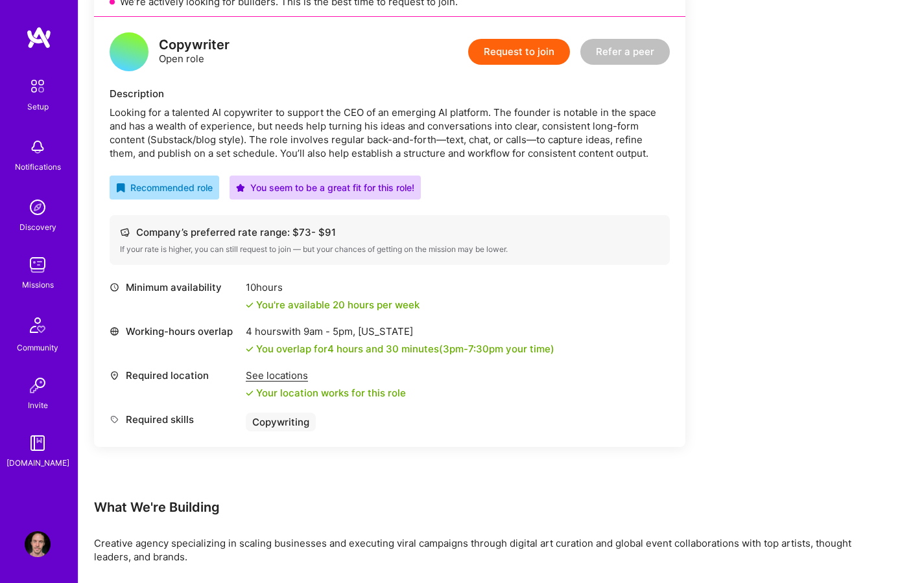  What do you see at coordinates (326, 393) in the screenshot?
I see `div: Your location works for this role` at bounding box center [326, 393].